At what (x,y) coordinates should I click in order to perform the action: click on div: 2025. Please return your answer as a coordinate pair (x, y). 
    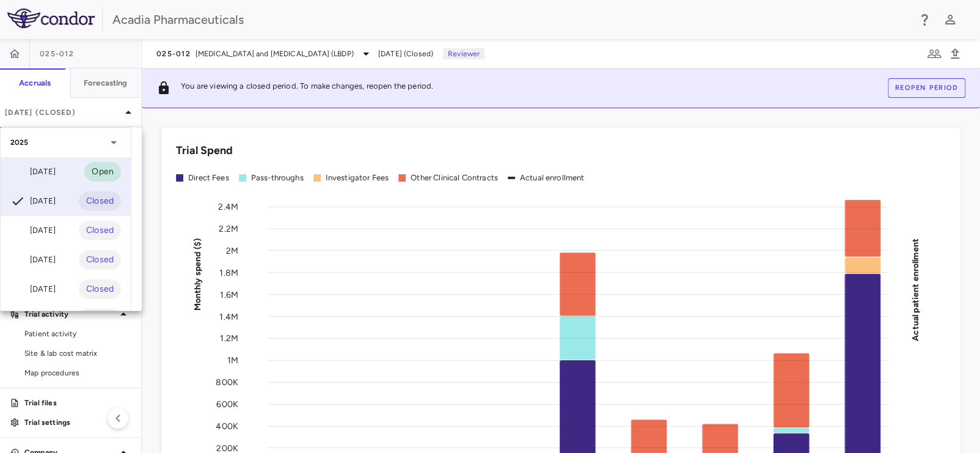
    Looking at the image, I should click on (66, 143).